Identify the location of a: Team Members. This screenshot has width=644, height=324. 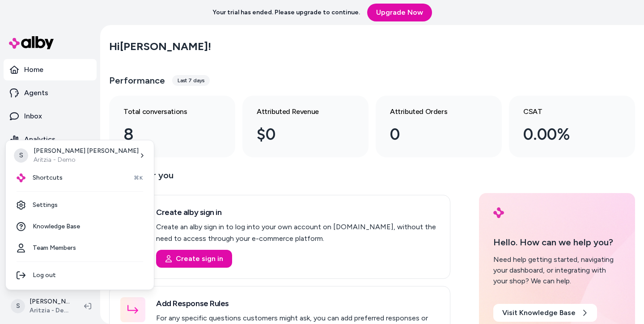
(79, 248).